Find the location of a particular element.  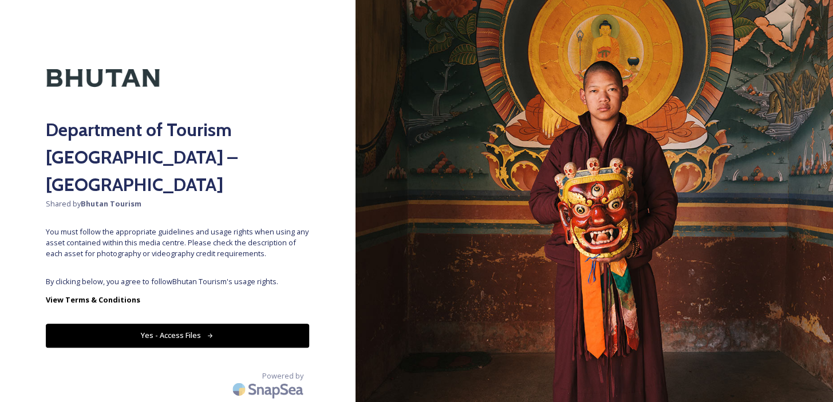

span: You must follow the appropriate guidelines and usage rights when using any asset contained within... is located at coordinates (177, 243).